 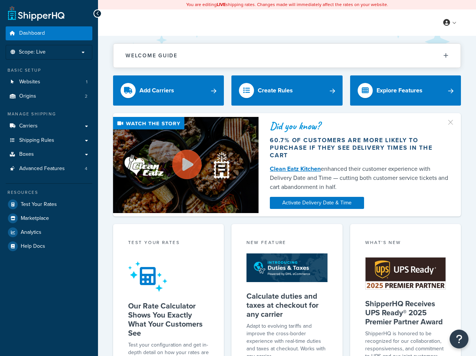 I want to click on a: Shipping Rules, so click(x=49, y=140).